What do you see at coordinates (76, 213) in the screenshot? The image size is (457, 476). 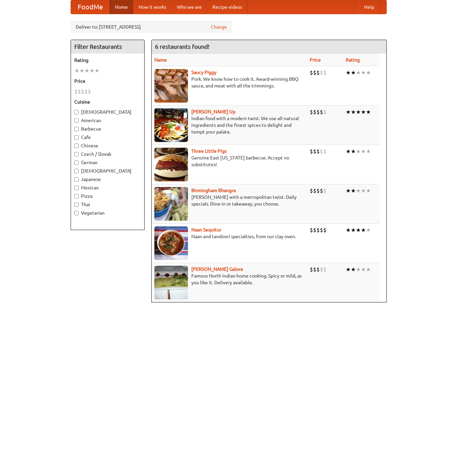 I see `input: Vegetarian` at bounding box center [76, 213].